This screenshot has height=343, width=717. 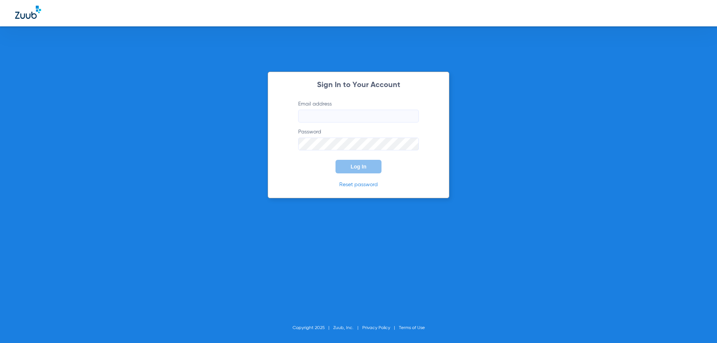 I want to click on li: Zuub, Inc., so click(x=348, y=328).